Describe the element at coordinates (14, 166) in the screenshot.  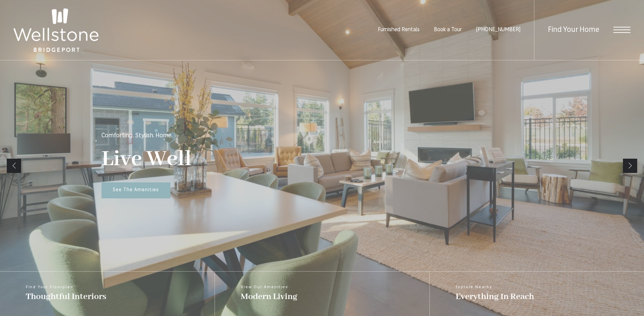
I see `a: Previous` at that location.